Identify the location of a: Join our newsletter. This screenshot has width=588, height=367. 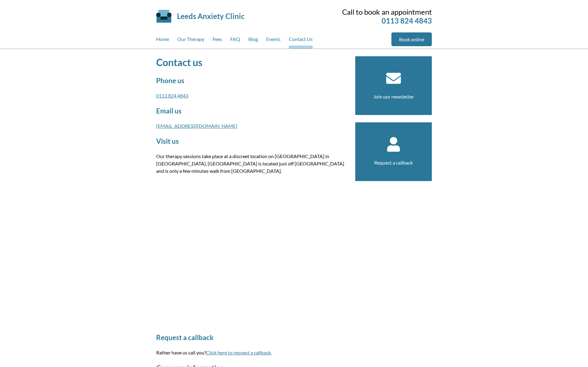
(393, 96).